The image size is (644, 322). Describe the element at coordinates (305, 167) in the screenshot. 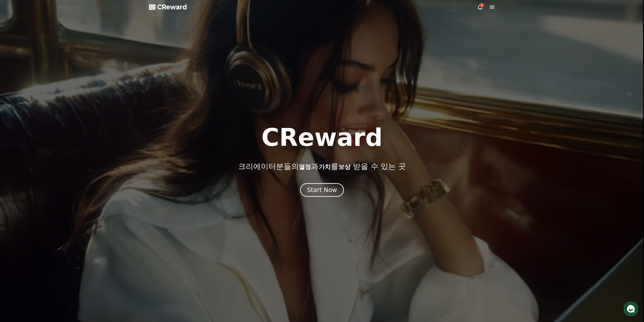

I see `span: 열정` at that location.